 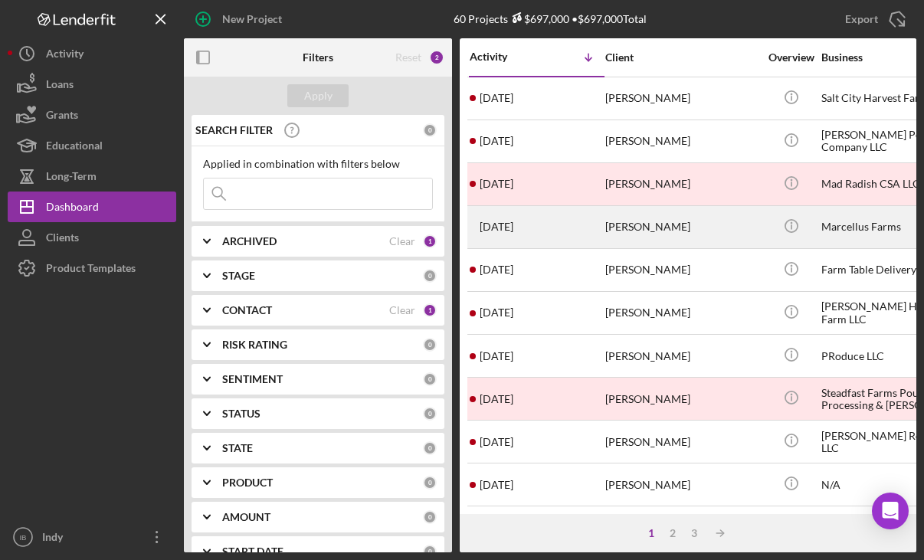 What do you see at coordinates (241, 19) in the screenshot?
I see `button: New Project` at bounding box center [241, 19].